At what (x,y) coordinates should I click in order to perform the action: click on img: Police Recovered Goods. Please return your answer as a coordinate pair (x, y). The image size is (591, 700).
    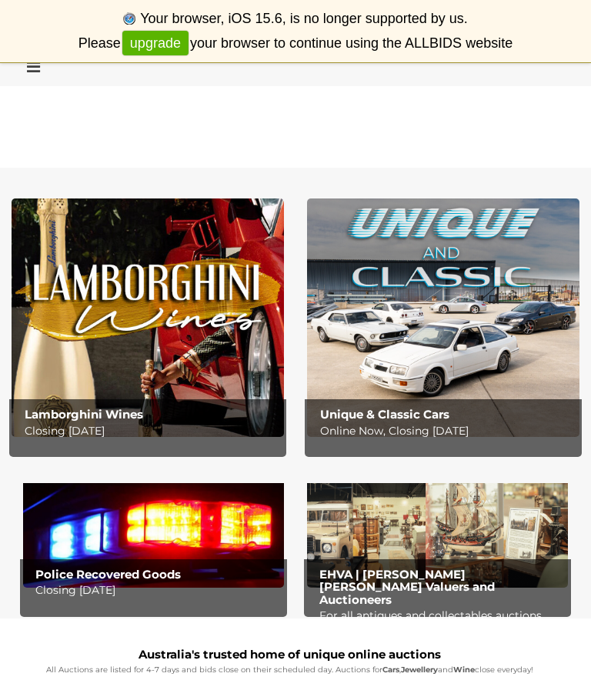
    Looking at the image, I should click on (153, 528).